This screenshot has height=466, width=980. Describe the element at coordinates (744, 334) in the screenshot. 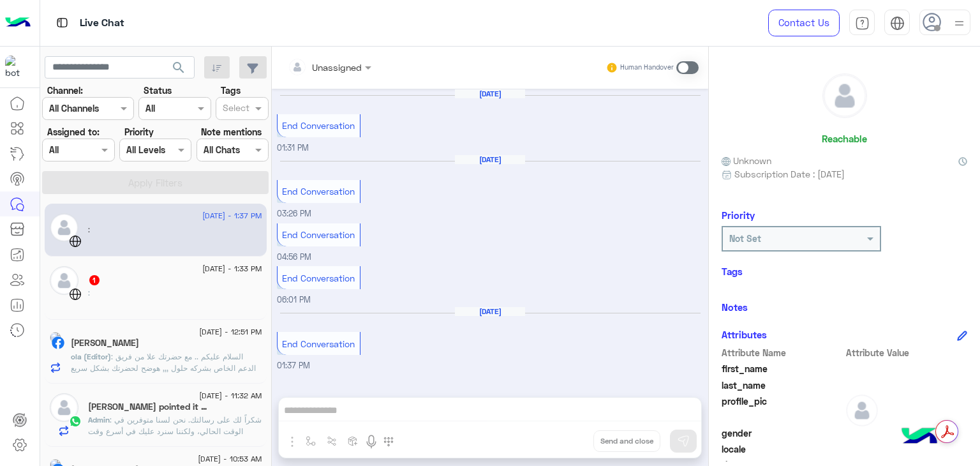

I see `h6: Attributes` at that location.